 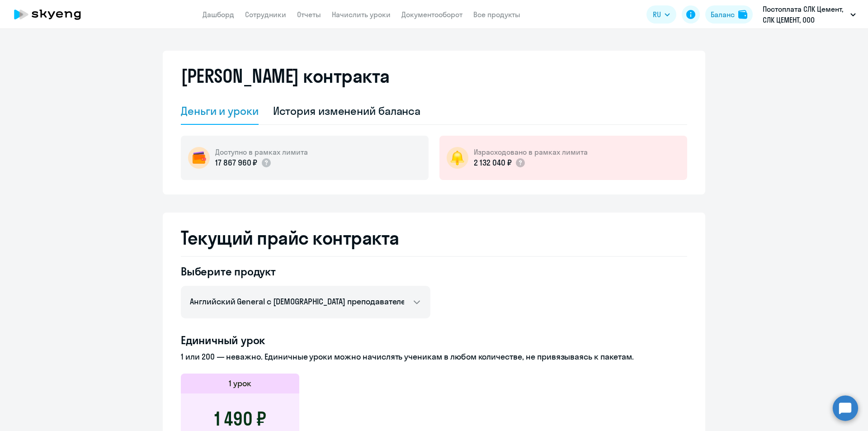 I want to click on p: 2 132 040 ₽, so click(x=492, y=162).